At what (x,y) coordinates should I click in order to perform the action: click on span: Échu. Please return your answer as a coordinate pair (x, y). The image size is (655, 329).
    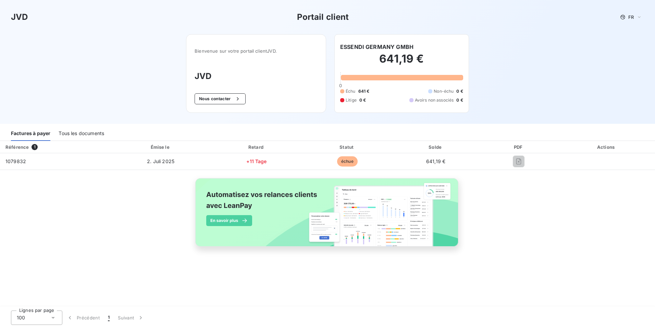
    Looking at the image, I should click on (350, 91).